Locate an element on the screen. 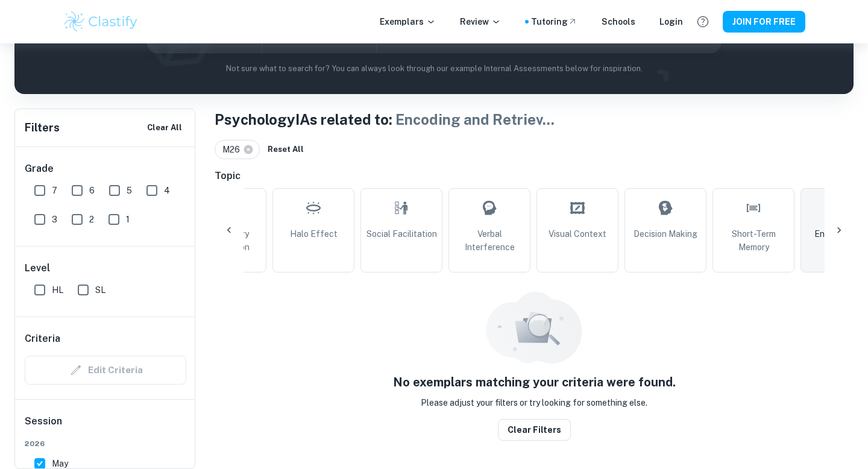 Image resolution: width=868 pixels, height=469 pixels. h6: Session is located at coordinates (105, 426).